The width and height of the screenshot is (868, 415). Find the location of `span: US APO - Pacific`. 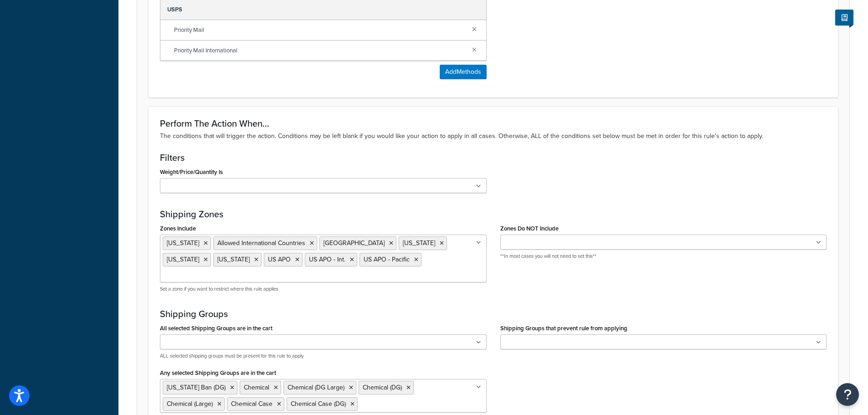

span: US APO - Pacific is located at coordinates (386, 259).